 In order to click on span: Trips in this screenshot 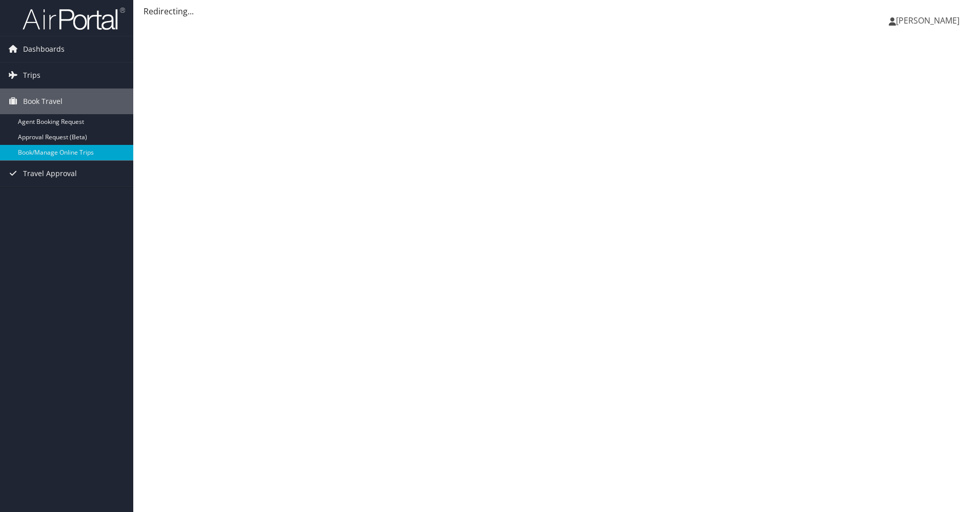, I will do `click(31, 76)`.